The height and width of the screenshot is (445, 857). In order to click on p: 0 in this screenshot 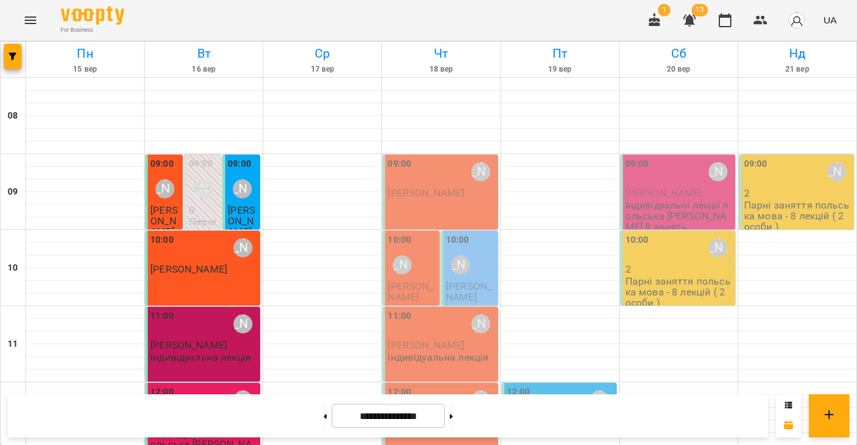, I will do `click(204, 210)`.